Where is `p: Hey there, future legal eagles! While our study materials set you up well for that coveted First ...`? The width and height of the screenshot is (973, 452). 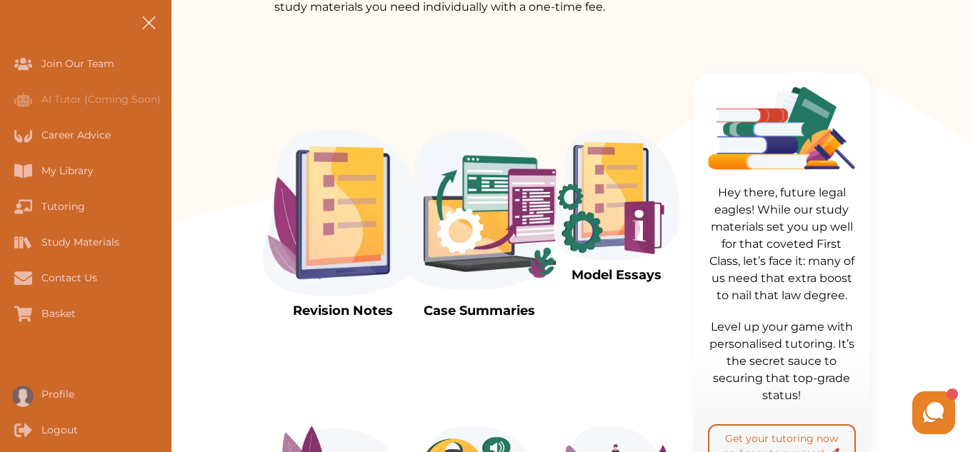 p: Hey there, future legal eagles! While our study materials set you up well for that coveted First ... is located at coordinates (781, 244).